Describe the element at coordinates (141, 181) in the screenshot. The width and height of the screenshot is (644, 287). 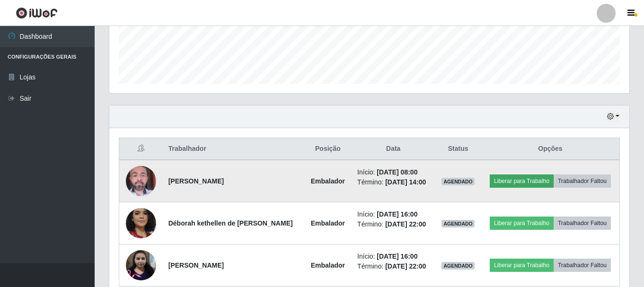
I see `img: 1718556919128.jpeg` at that location.